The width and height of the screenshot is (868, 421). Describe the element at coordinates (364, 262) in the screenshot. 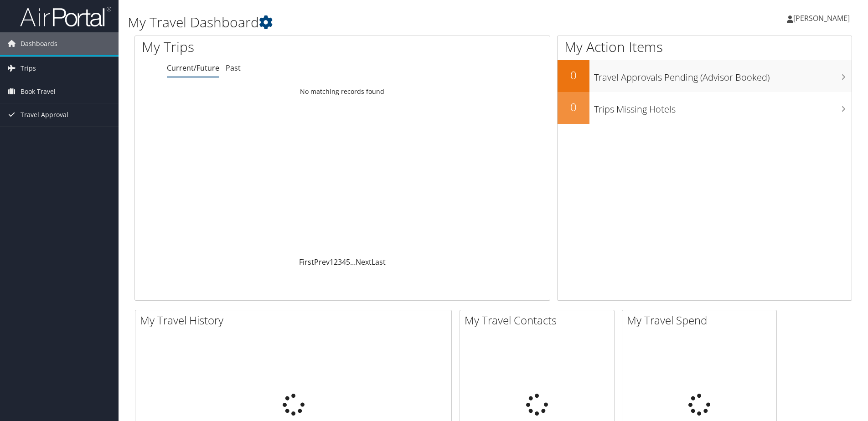

I see `a: Next` at that location.